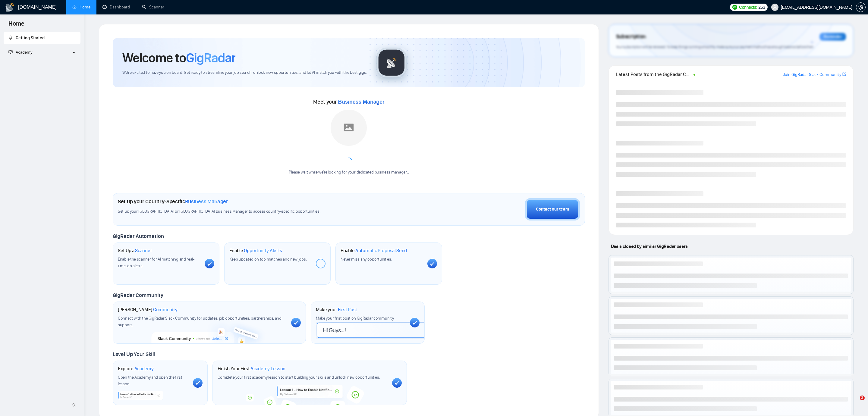 The width and height of the screenshot is (868, 416). What do you see at coordinates (391, 63) in the screenshot?
I see `img: gigradar-logo.png` at bounding box center [391, 63].